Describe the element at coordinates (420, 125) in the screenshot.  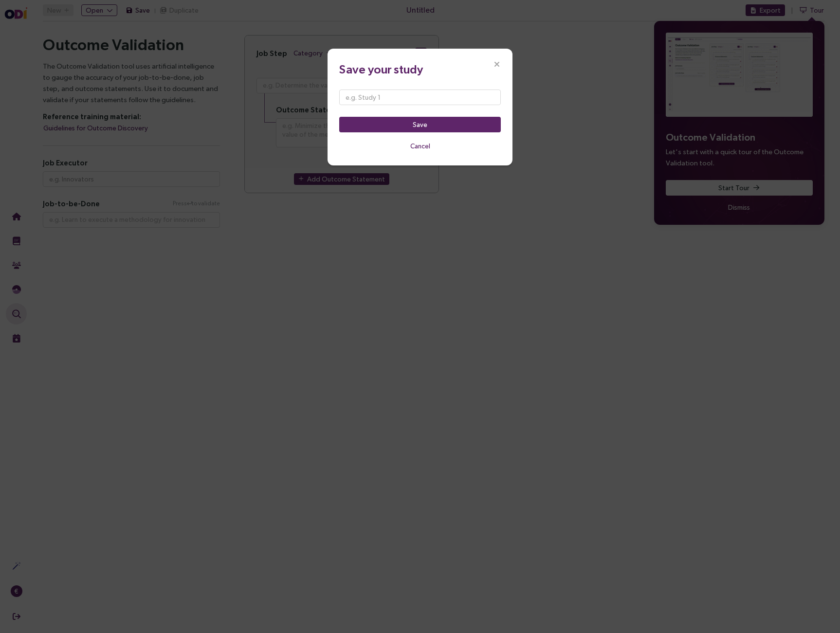
I see `span: Save` at that location.